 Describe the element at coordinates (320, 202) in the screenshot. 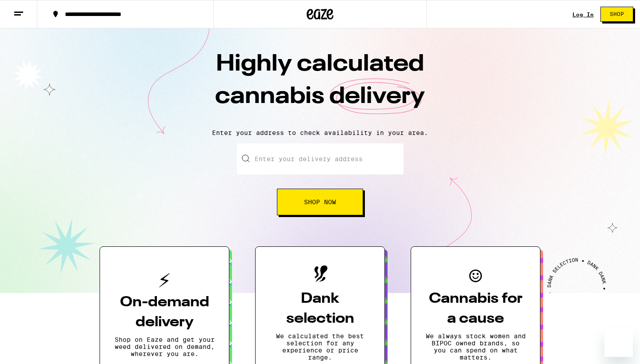

I see `button: Shop Now` at that location.